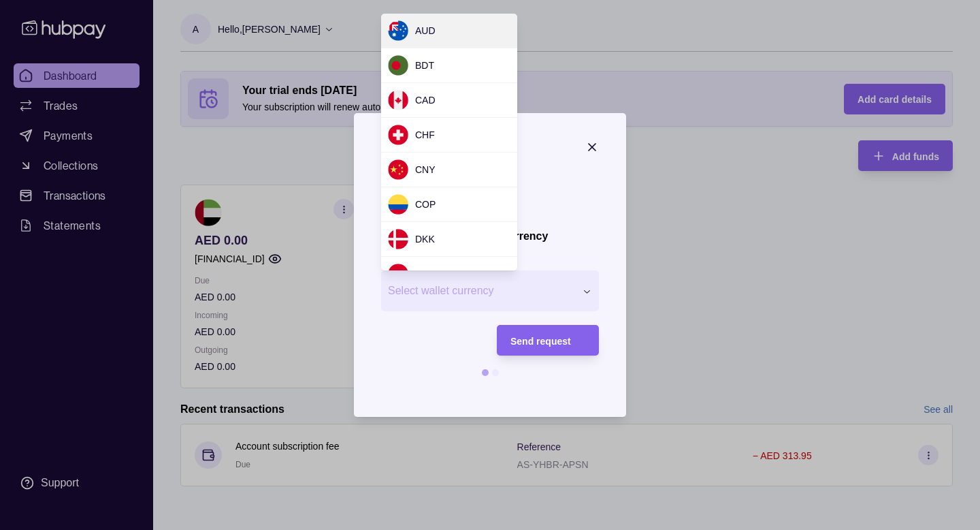  Describe the element at coordinates (425, 30) in the screenshot. I see `span: AUD` at that location.